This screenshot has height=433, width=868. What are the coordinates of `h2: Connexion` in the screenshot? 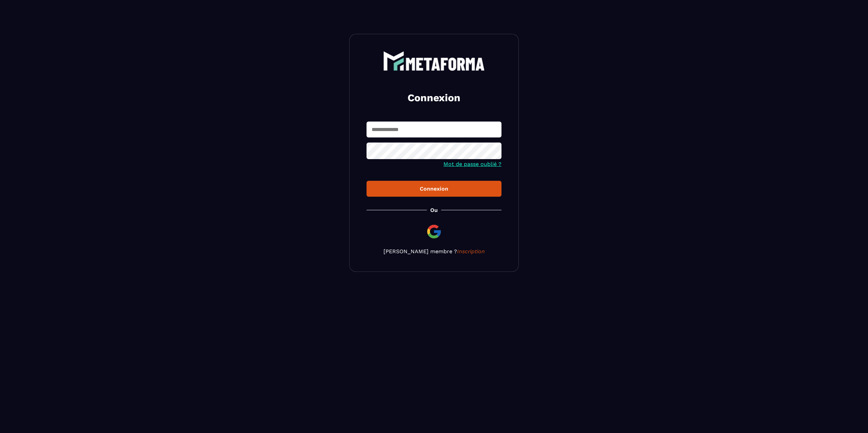 It's located at (434, 98).